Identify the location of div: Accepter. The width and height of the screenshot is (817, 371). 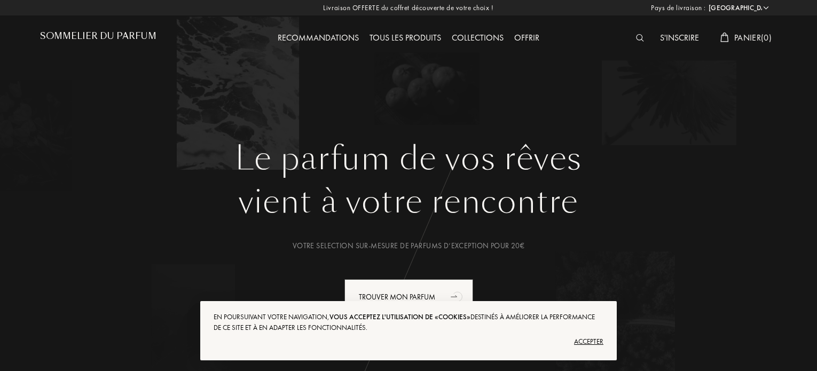
(408, 342).